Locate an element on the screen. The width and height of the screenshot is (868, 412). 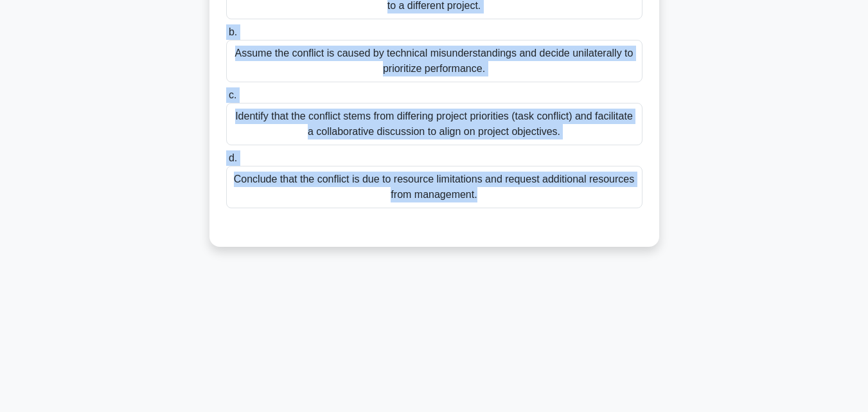
span: b. is located at coordinates (232, 31).